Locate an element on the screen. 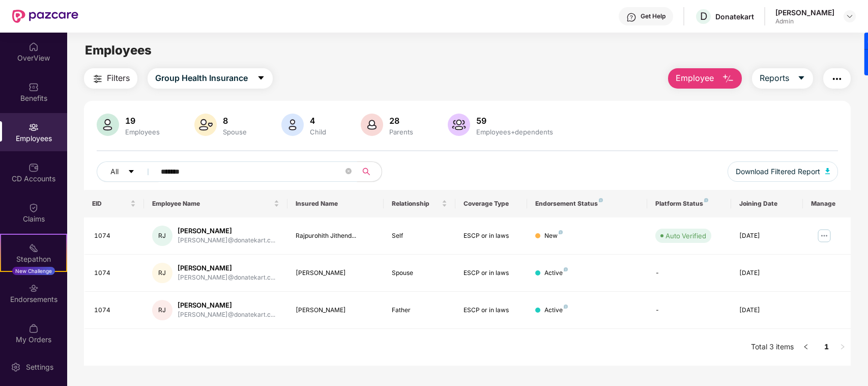 The height and width of the screenshot is (386, 868). span: EID is located at coordinates (110, 204).